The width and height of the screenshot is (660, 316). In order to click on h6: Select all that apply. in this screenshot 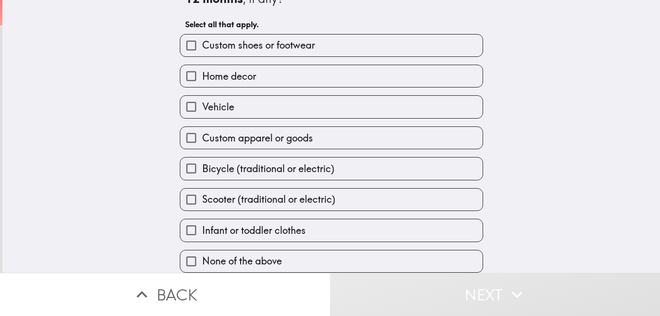, I will do `click(331, 24)`.